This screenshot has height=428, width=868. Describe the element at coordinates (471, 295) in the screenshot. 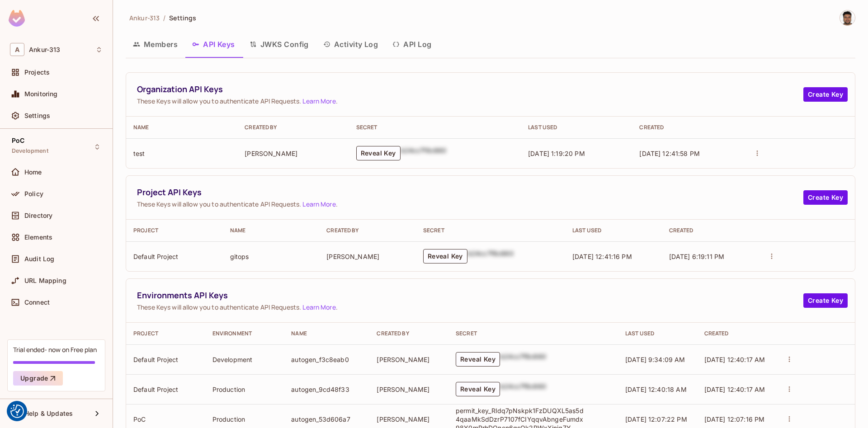

I see `span: Environments API Keys` at that location.